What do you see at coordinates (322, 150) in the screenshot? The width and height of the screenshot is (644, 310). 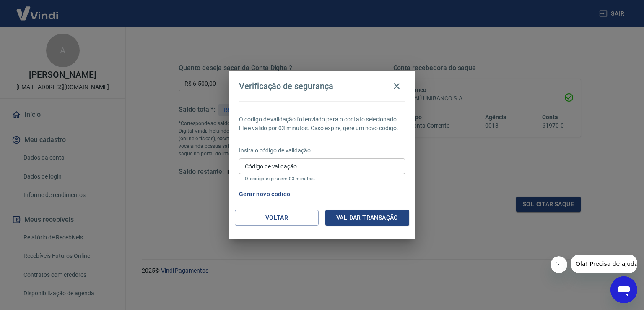 I see `p: Insira o código de validação` at bounding box center [322, 150].